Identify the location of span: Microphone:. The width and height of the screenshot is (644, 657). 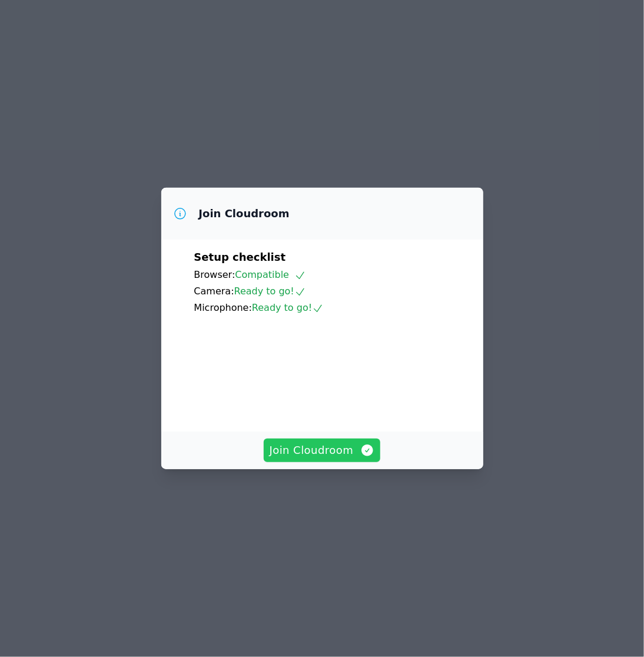
(223, 307).